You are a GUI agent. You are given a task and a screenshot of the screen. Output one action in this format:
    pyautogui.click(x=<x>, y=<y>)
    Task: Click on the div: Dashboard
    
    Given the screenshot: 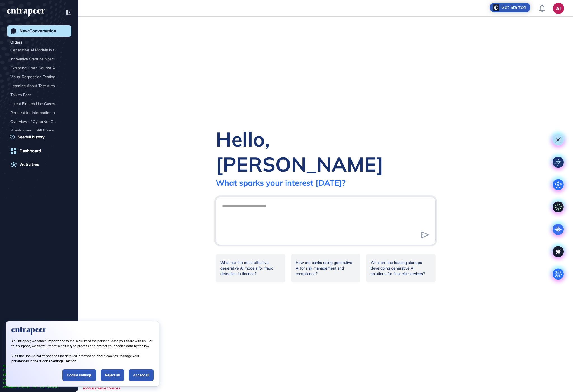 What is the action you would take?
    pyautogui.click(x=30, y=151)
    